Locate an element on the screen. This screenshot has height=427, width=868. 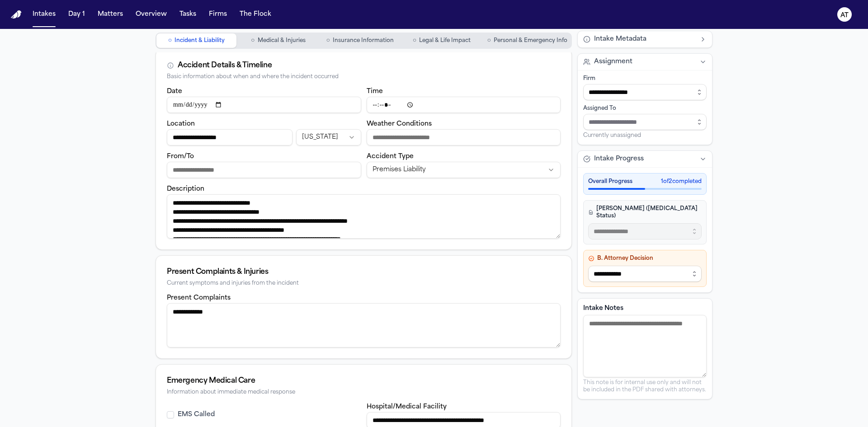
button: The Flock is located at coordinates (256, 15).